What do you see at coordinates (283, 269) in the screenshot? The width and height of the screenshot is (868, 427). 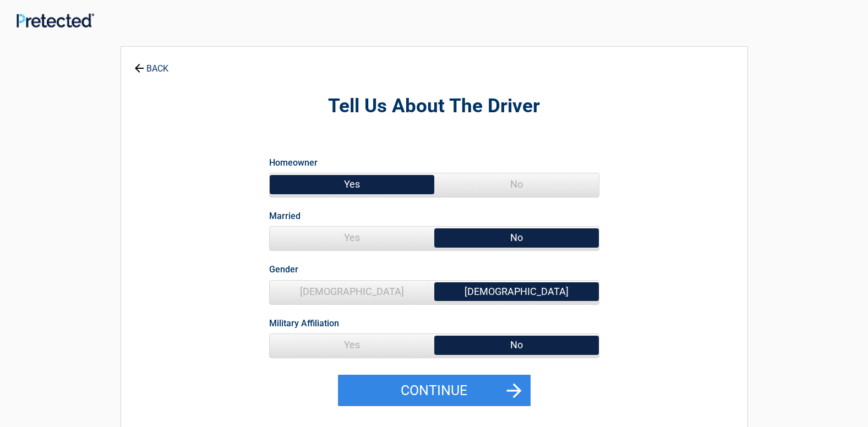 I see `label: Gender` at bounding box center [283, 269].